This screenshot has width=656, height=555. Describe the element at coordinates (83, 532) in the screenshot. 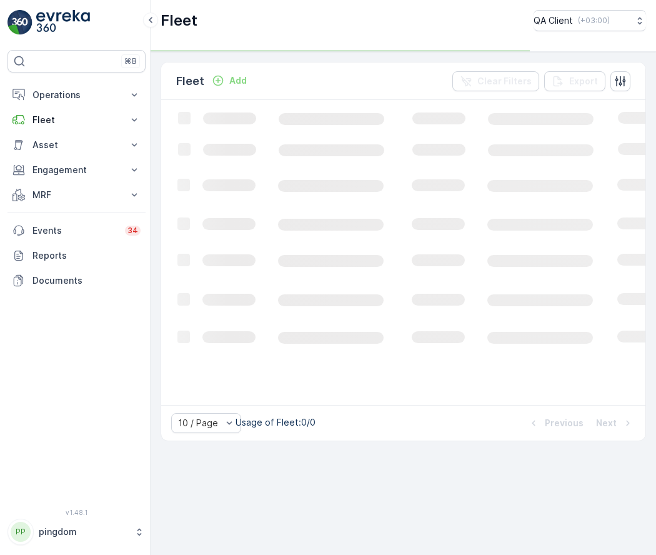

I see `p: pingdom` at that location.